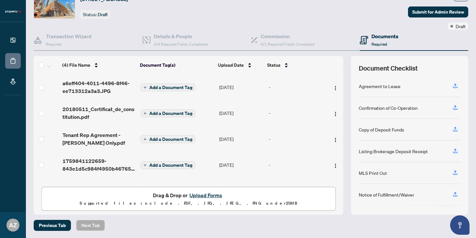  I want to click on span: Submit for Admin Review, so click(439, 12).